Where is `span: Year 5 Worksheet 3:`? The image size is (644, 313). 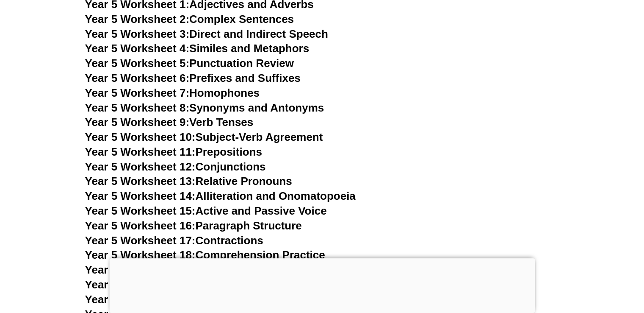
span: Year 5 Worksheet 3: is located at coordinates (137, 34).